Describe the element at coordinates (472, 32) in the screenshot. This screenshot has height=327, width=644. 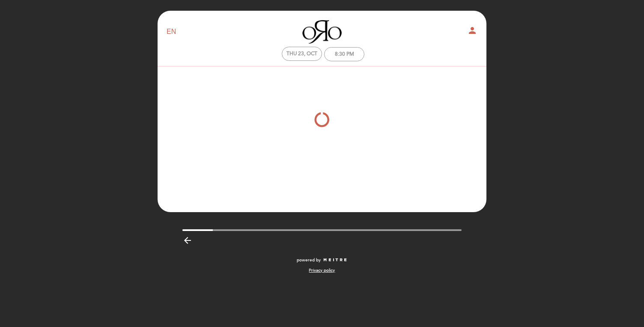
I see `button: person` at that location.